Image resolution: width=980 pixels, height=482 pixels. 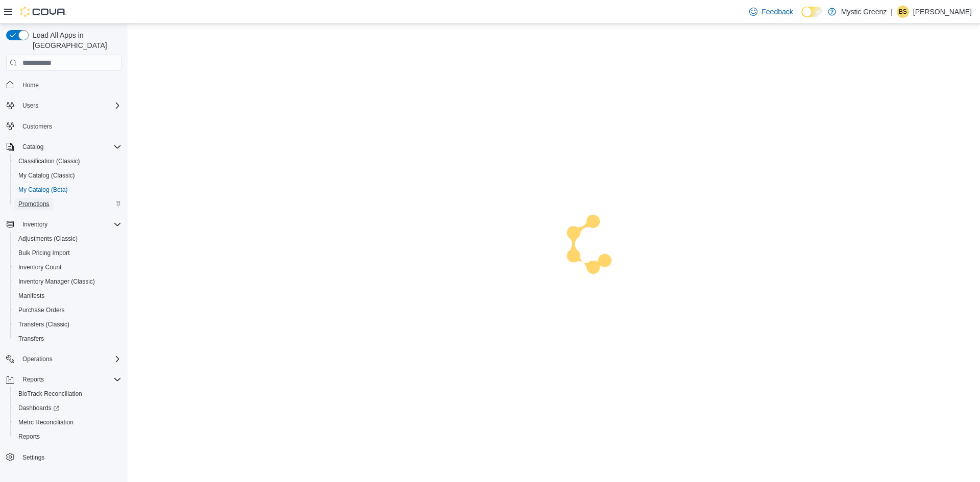 I want to click on a: Transfers, so click(x=31, y=339).